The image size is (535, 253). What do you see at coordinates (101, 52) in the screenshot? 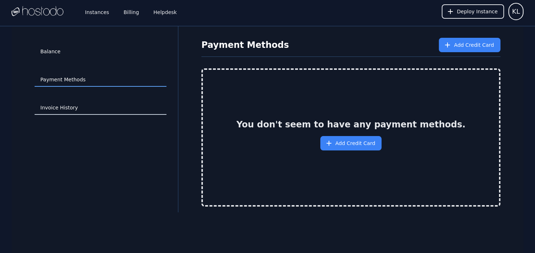
I see `a: Balance` at bounding box center [101, 52].